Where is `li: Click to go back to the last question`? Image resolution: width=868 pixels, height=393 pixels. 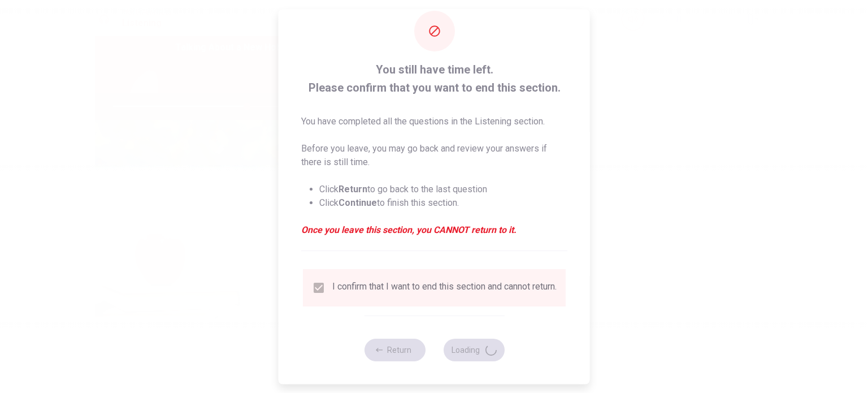
li: Click to go back to the last question is located at coordinates (443, 189).